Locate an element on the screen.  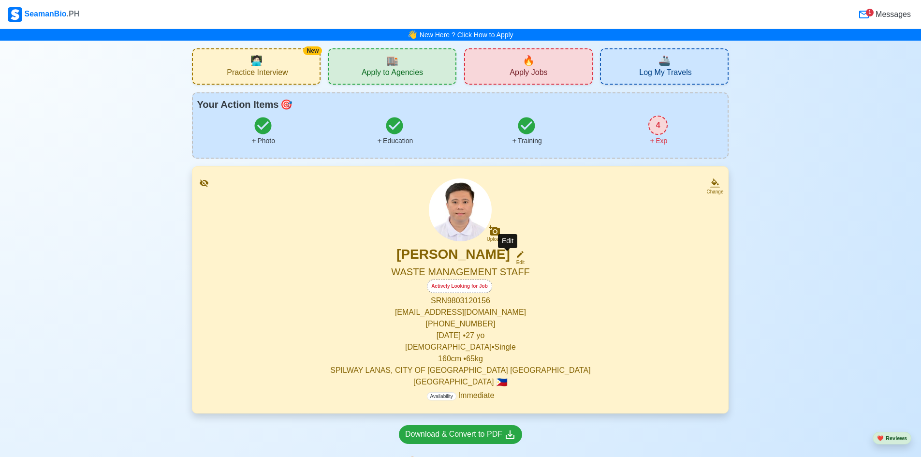
div: New is located at coordinates (312, 51).